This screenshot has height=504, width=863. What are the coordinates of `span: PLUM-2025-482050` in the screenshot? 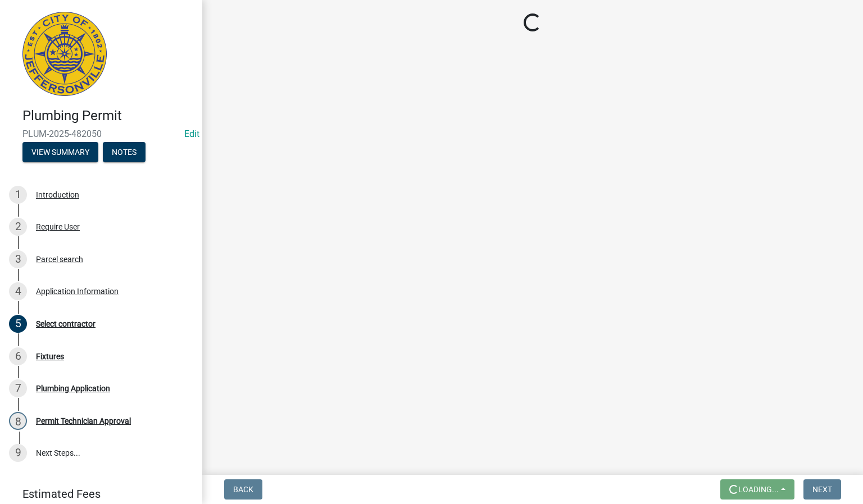 It's located at (101, 133).